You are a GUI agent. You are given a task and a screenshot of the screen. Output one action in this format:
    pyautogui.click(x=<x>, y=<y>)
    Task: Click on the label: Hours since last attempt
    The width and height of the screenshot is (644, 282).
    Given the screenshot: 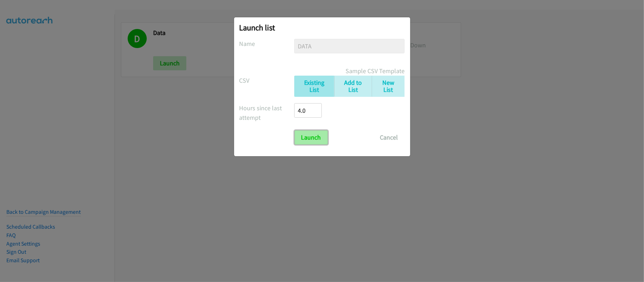 What is the action you would take?
    pyautogui.click(x=267, y=113)
    